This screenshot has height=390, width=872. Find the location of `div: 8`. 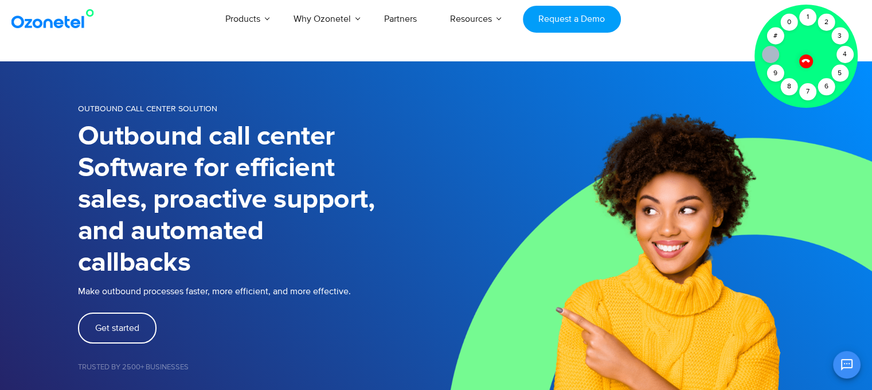

div: 8 is located at coordinates (788, 87).